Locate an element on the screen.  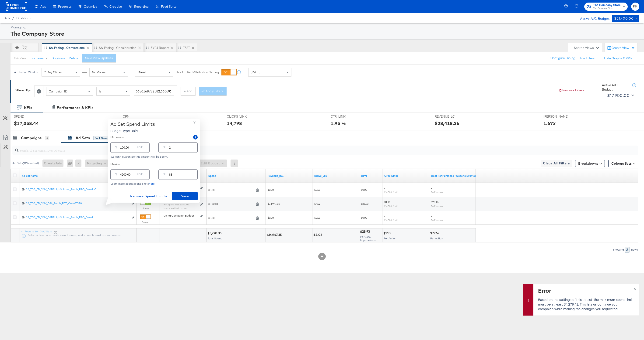
div: KK is located at coordinates (25, 48).